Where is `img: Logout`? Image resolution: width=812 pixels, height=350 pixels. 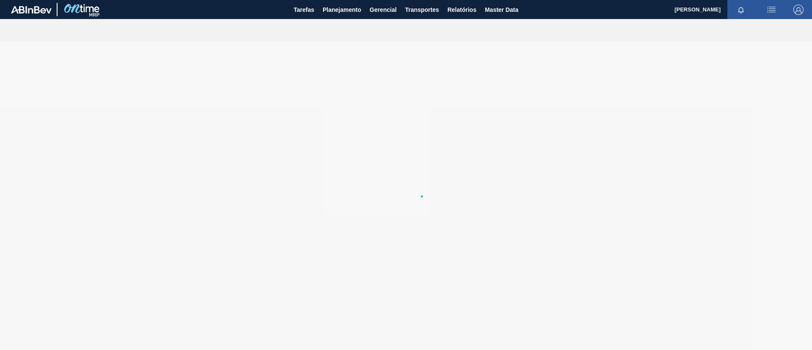 img: Logout is located at coordinates (799, 10).